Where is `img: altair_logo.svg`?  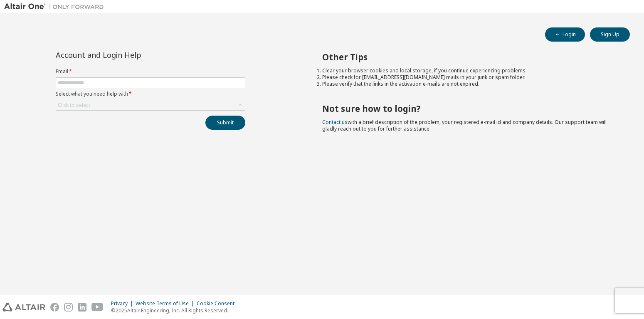
img: altair_logo.svg is located at coordinates (24, 307).